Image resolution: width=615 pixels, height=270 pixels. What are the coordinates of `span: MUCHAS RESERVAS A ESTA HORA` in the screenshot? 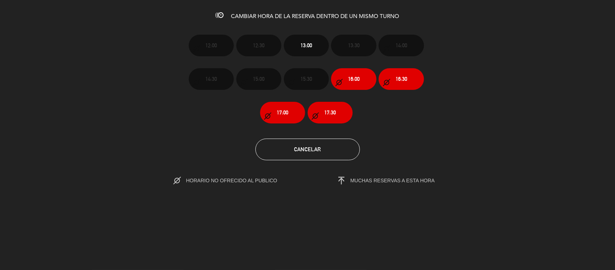 It's located at (393, 180).